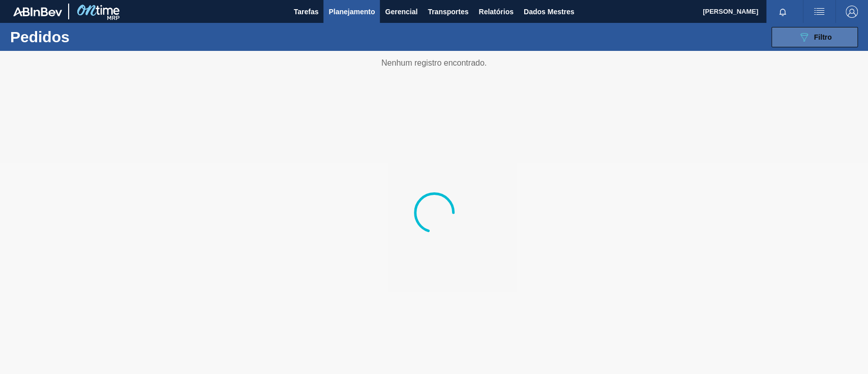  I want to click on font: Filtro, so click(823, 37).